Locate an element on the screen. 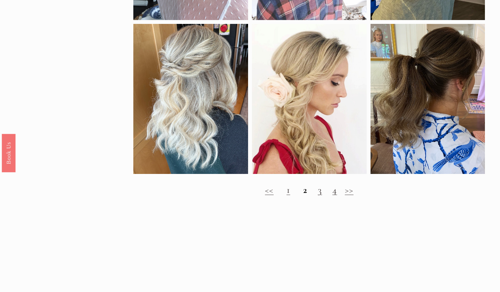 The image size is (500, 292). strong: 2 is located at coordinates (305, 190).